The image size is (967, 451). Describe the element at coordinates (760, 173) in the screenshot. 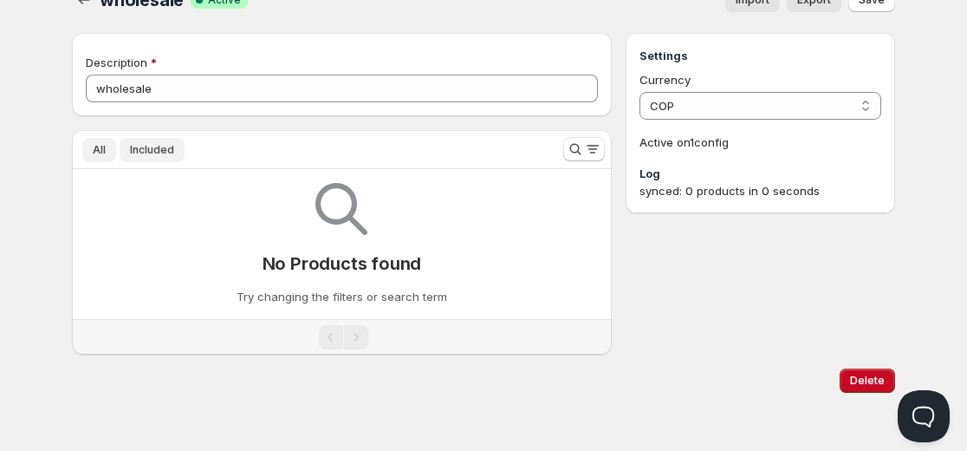

I see `h3: Log` at that location.